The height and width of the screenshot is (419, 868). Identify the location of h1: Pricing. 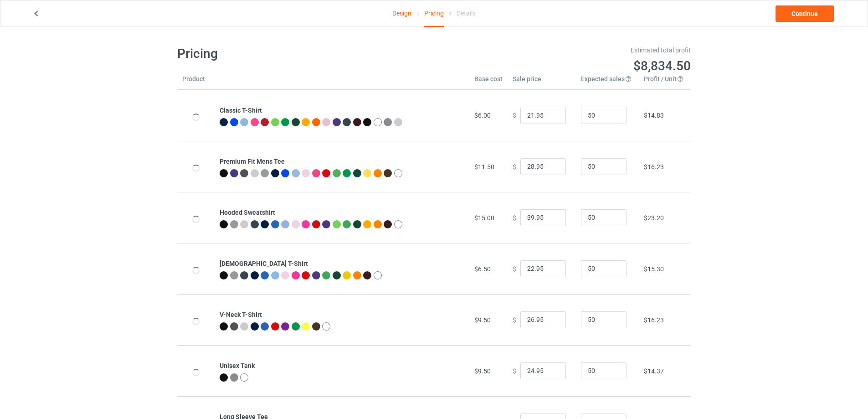
(303, 54).